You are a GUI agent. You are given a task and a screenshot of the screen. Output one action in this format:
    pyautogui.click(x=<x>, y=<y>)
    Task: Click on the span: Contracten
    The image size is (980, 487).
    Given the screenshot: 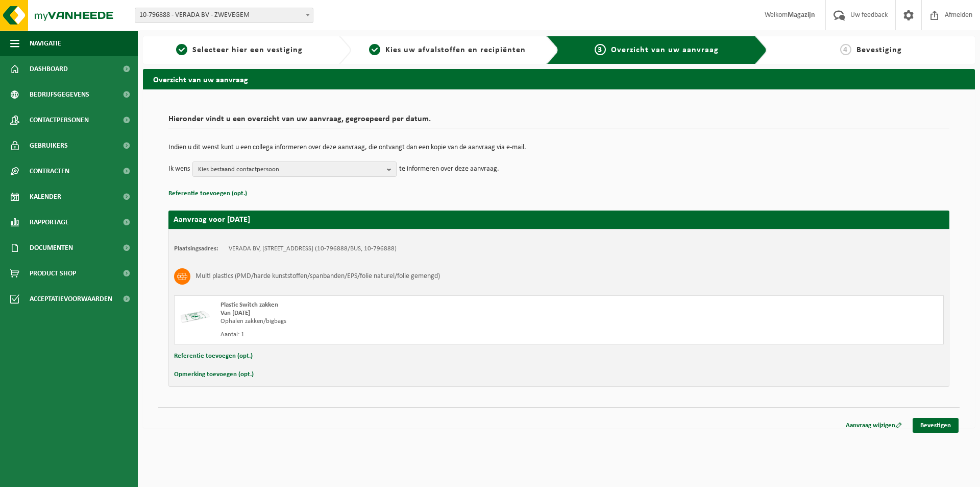 What is the action you would take?
    pyautogui.click(x=49, y=172)
    